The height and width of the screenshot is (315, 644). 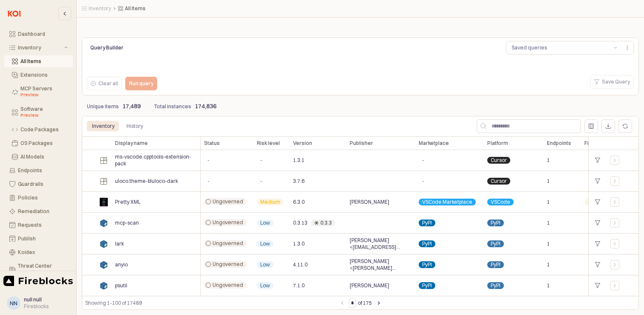 I want to click on span: psutil, so click(x=121, y=285).